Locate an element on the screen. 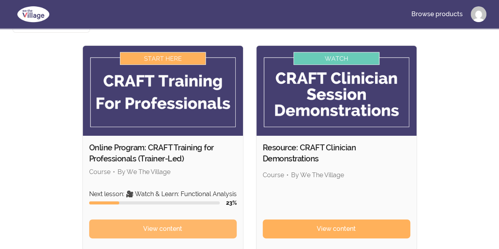 This screenshot has height=249, width=499. p: Next lesson: 🎥 Watch & Learn: Functional Analysis is located at coordinates (163, 194).